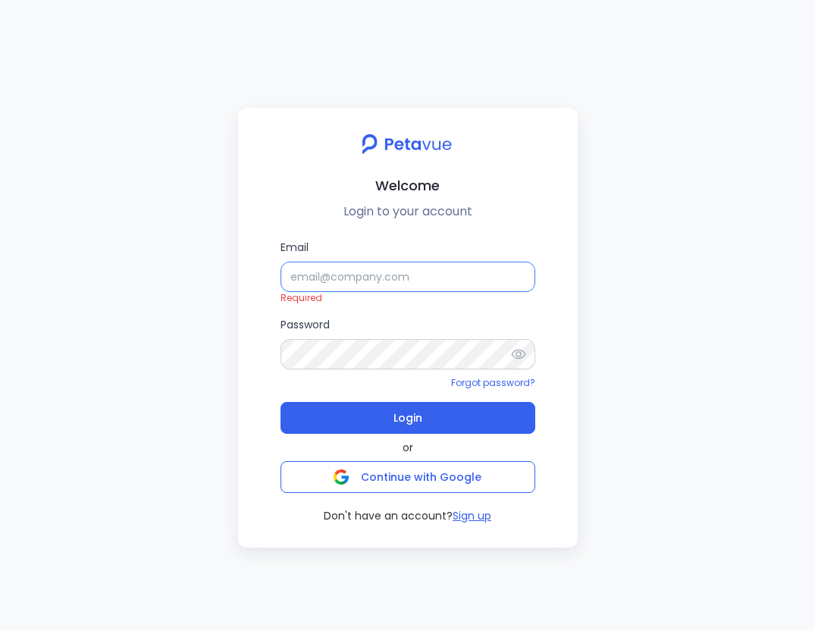  Describe the element at coordinates (408, 212) in the screenshot. I see `p: Login to your account` at that location.